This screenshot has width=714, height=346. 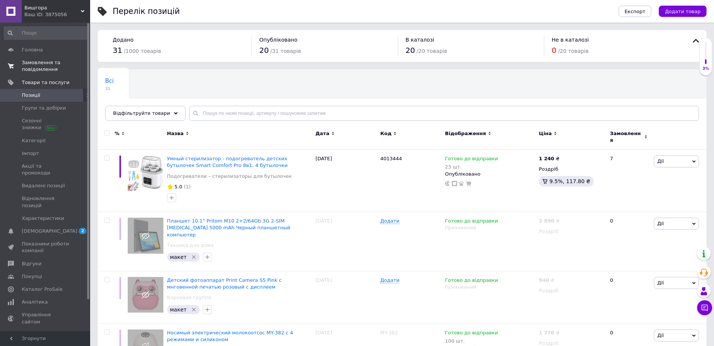 What do you see at coordinates (175, 134) in the screenshot?
I see `span: Назва` at bounding box center [175, 134].